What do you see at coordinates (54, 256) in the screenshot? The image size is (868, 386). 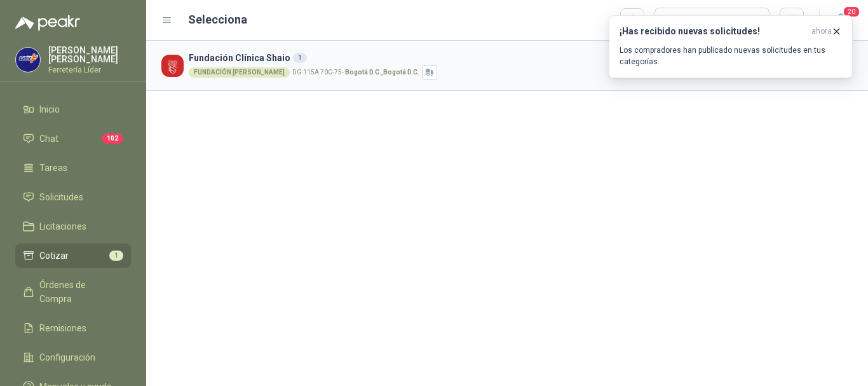 I see `span: Cotizar` at bounding box center [54, 256].